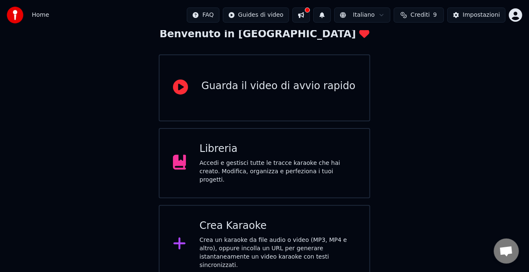  Describe the element at coordinates (476, 15) in the screenshot. I see `button: Impostazioni` at that location.